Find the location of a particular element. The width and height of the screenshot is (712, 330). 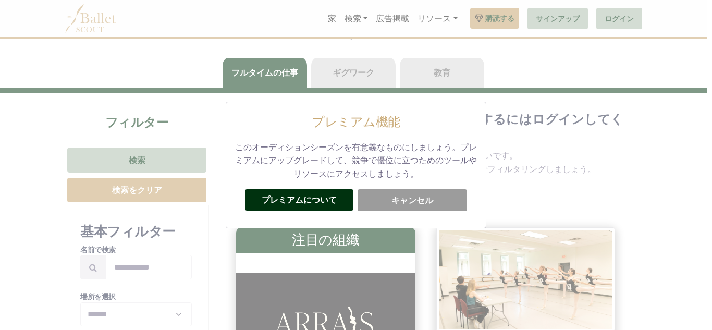

a: プレミアムについて is located at coordinates (299, 200).